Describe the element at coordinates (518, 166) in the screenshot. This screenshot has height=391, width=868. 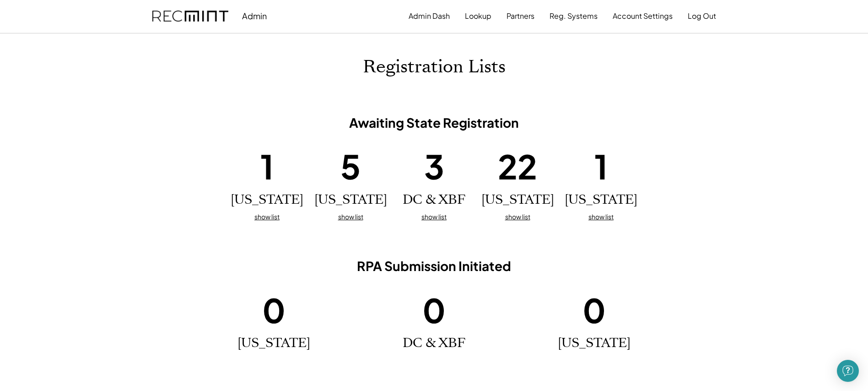
I see `h1: 22` at that location.